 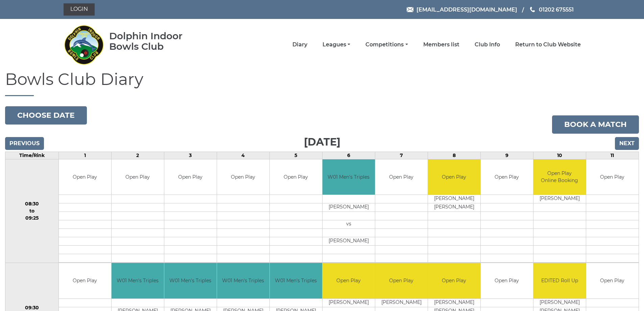 What do you see at coordinates (32, 156) in the screenshot?
I see `td: Time/Rink` at bounding box center [32, 156].